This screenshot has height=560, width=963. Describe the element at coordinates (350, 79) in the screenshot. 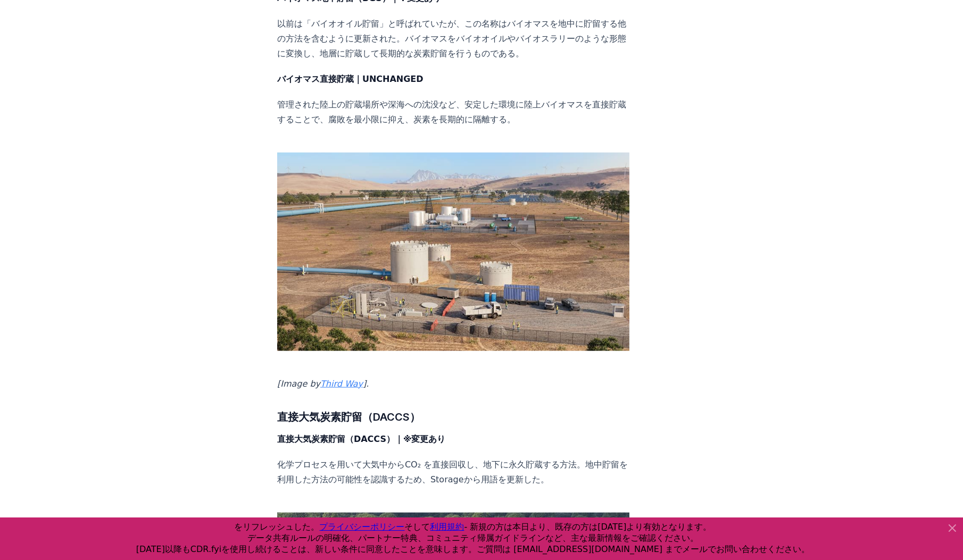

I see `strong: バイオマス直接貯蔵｜UNCHANGED` at that location.